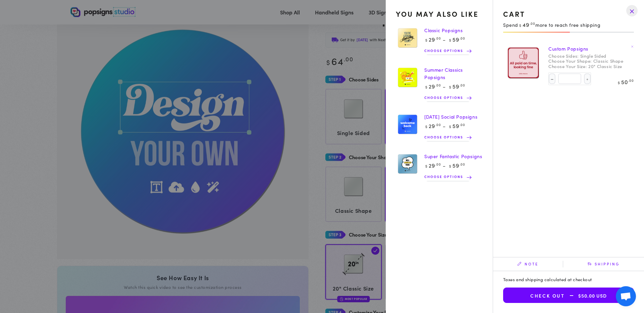 Image resolution: width=644 pixels, height=313 pixels. What do you see at coordinates (528, 265) in the screenshot?
I see `span: Note` at bounding box center [528, 265].